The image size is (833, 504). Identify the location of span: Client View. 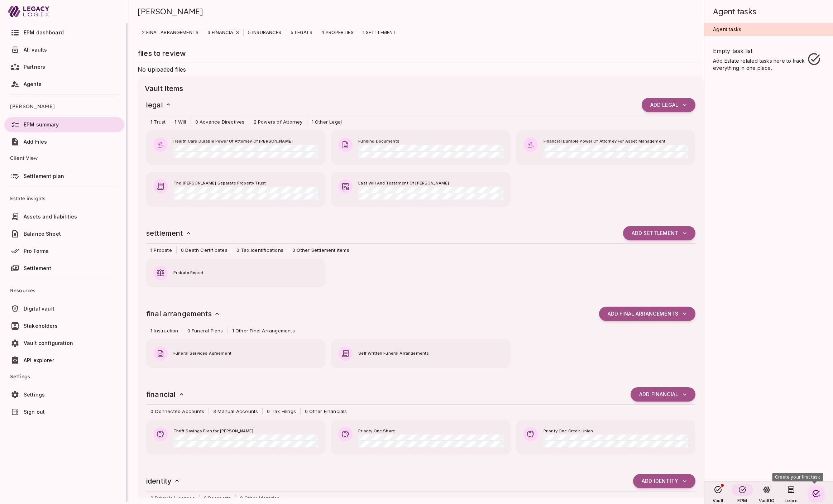
(64, 158).